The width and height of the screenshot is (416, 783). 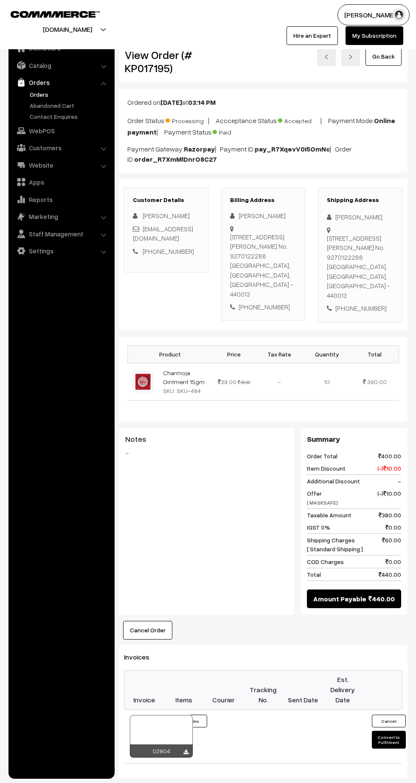 I want to click on span: COD Charges, so click(x=325, y=561).